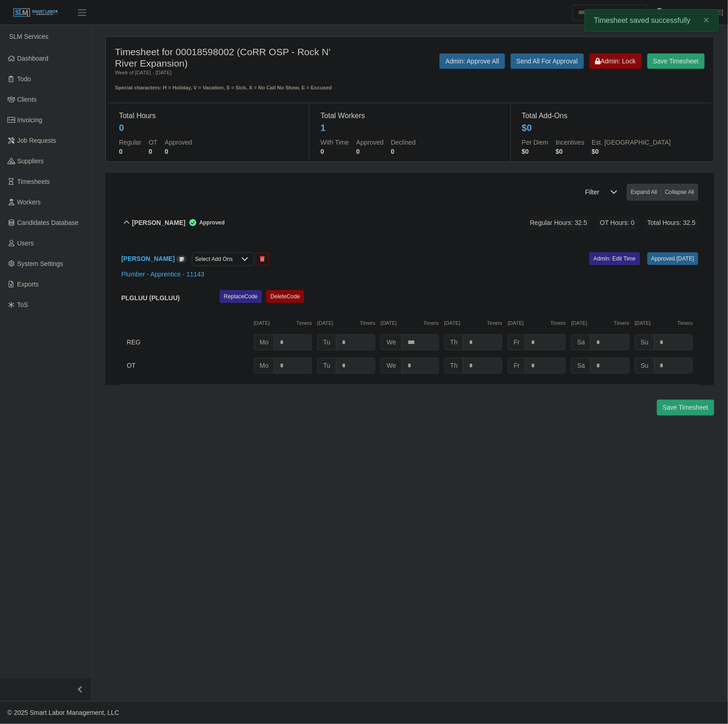  What do you see at coordinates (672, 223) in the screenshot?
I see `span: Total Hours: 32.5` at bounding box center [672, 223].